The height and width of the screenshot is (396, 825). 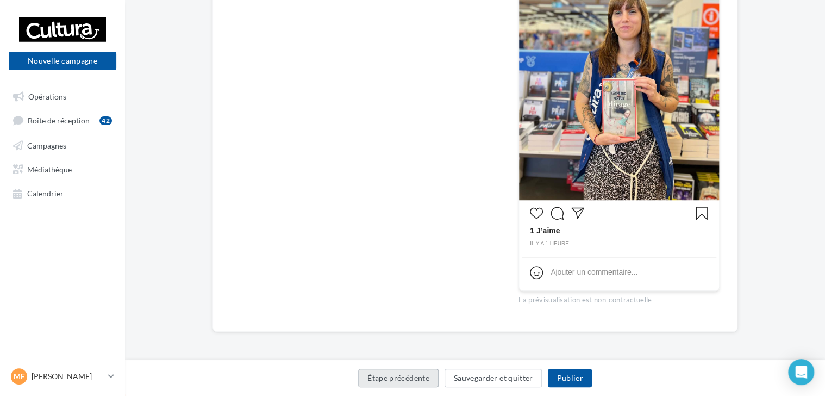 What do you see at coordinates (62, 168) in the screenshot?
I see `a: Médiathèque` at bounding box center [62, 168].